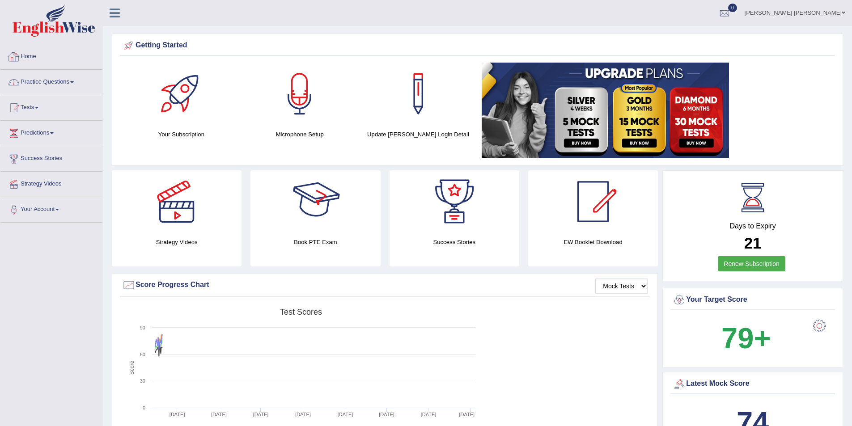 The image size is (852, 426). Describe the element at coordinates (753, 384) in the screenshot. I see `div: Latest Mock Score` at that location.